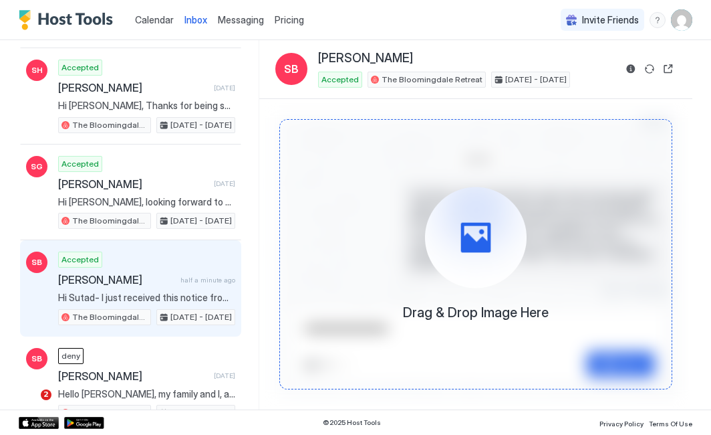 This screenshot has width=711, height=435. What do you see at coordinates (658, 20) in the screenshot?
I see `div: menu` at bounding box center [658, 20].